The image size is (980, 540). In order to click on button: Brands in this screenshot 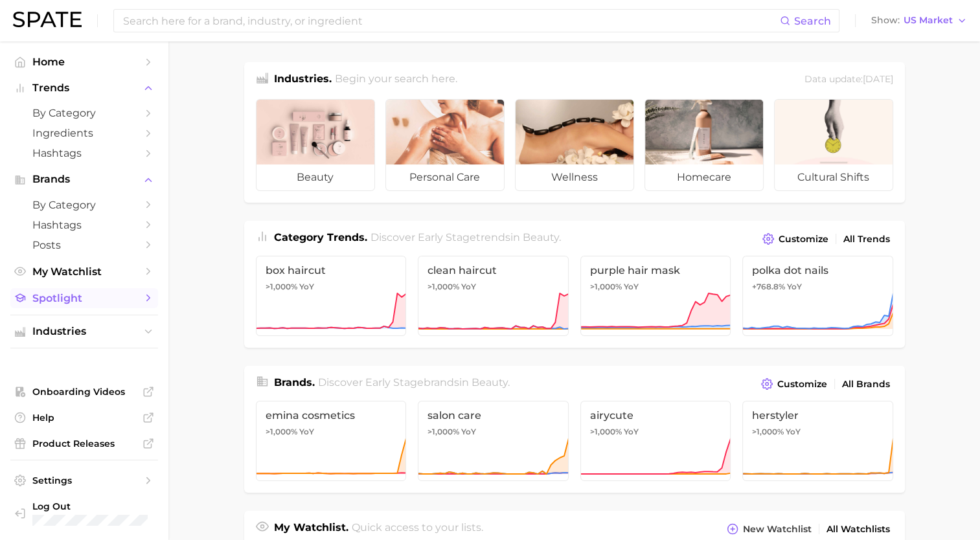, I will do `click(84, 180)`.